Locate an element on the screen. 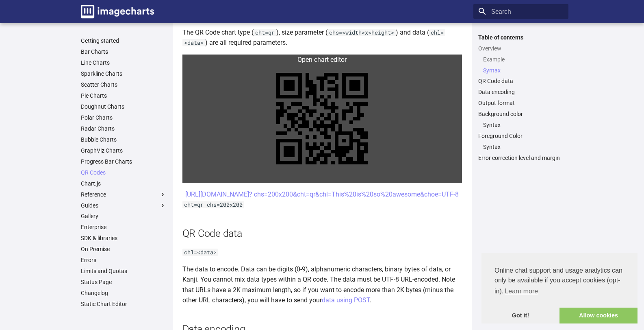 This screenshot has width=644, height=330. a: Overview is located at coordinates (521, 48).